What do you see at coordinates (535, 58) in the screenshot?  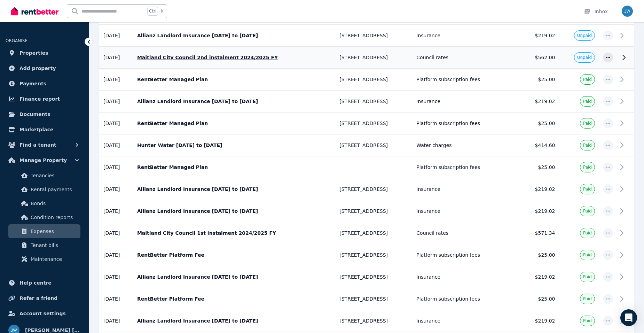 I see `td: $562.00` at bounding box center [535, 58].